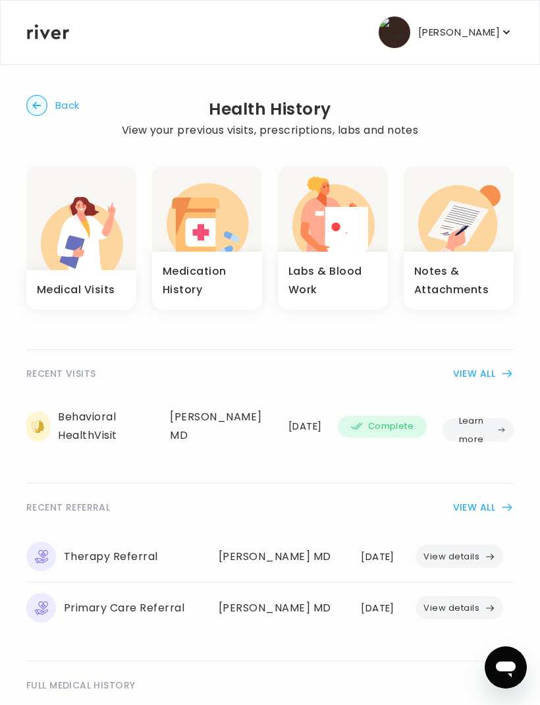  I want to click on p: View your previous visits, prescriptions, labs and notes, so click(270, 130).